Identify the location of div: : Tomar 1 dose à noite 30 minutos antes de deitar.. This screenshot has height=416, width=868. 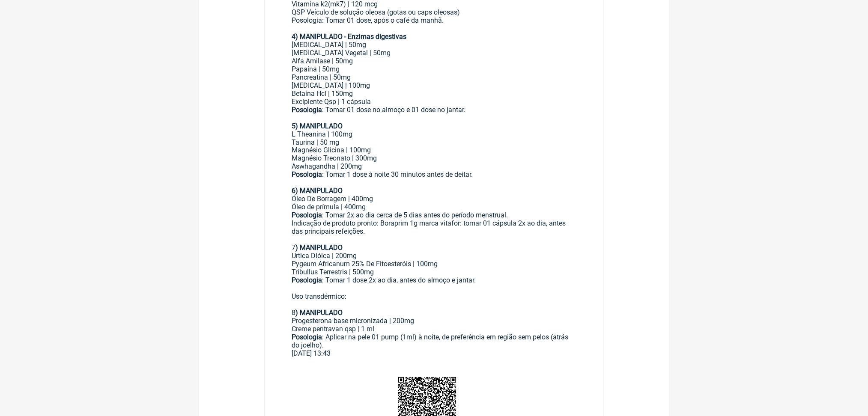
(434, 183).